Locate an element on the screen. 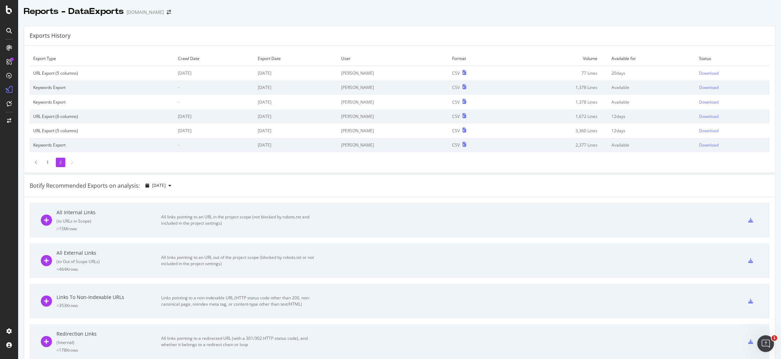 This screenshot has width=781, height=359. div: ( to Out of Scope URLs ) is located at coordinates (109, 261).